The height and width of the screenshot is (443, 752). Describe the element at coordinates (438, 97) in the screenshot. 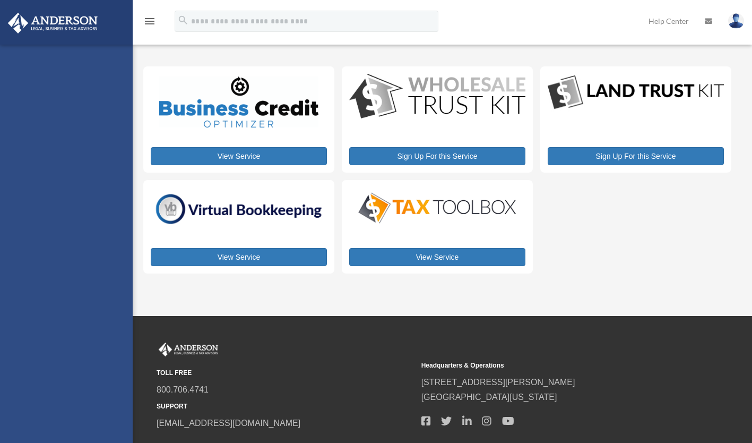

I see `img: WS-Trust-Kit-lgo-1.jpg` at that location.